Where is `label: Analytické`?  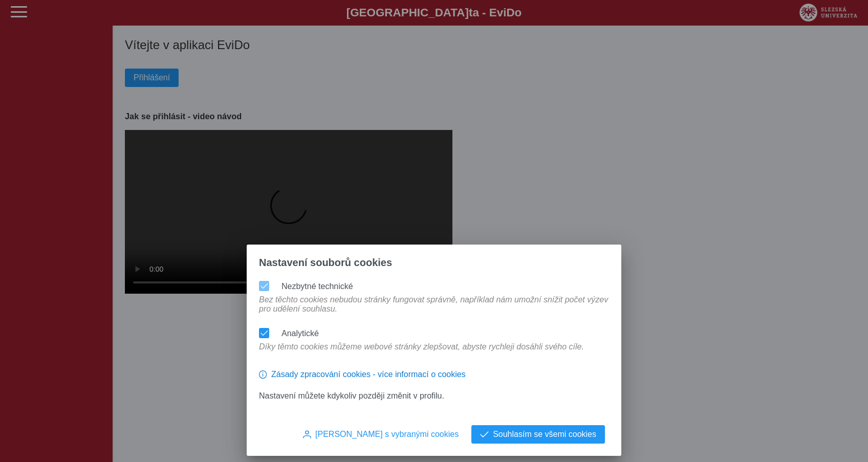 label: Analytické is located at coordinates (300, 333).